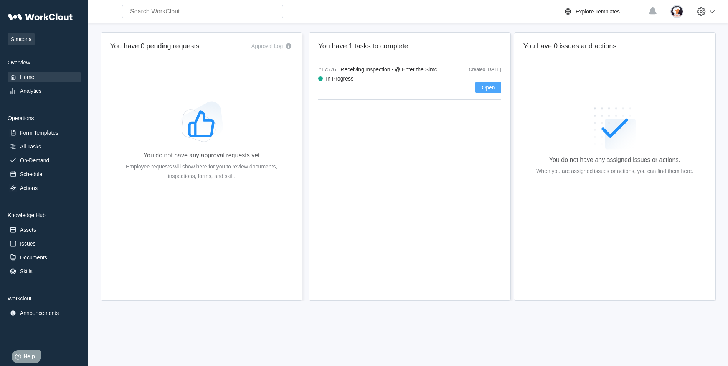 The height and width of the screenshot is (366, 728). I want to click on a: All Tasks, so click(44, 147).